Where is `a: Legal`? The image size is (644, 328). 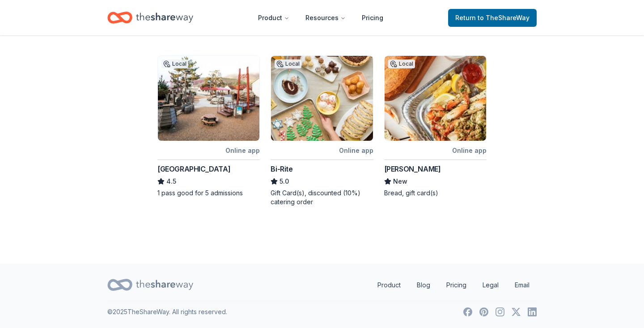
a: Legal is located at coordinates (491, 286).